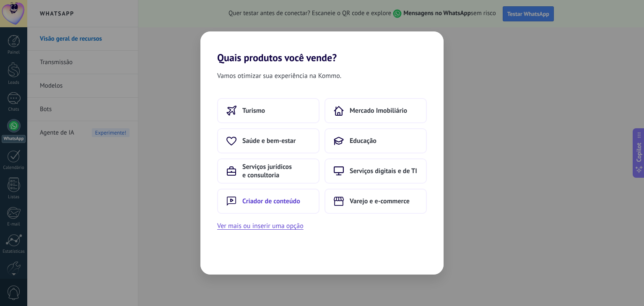 This screenshot has width=644, height=306. Describe the element at coordinates (271, 201) in the screenshot. I see `span: Criador de conteúdo` at that location.